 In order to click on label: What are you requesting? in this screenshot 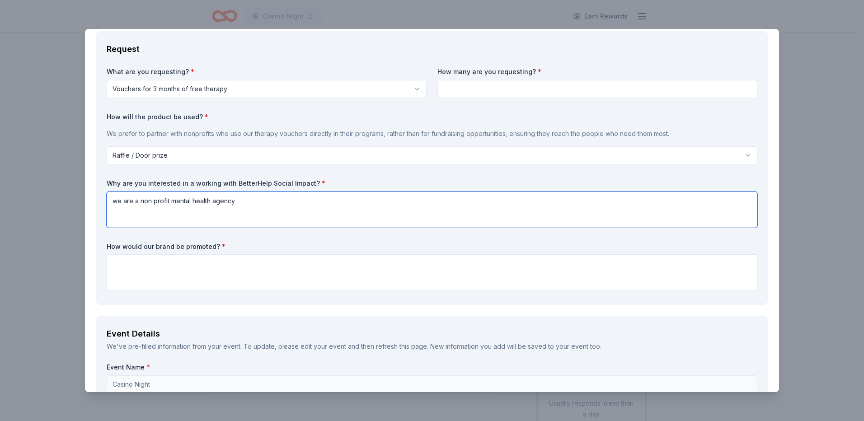, I will do `click(267, 72)`.